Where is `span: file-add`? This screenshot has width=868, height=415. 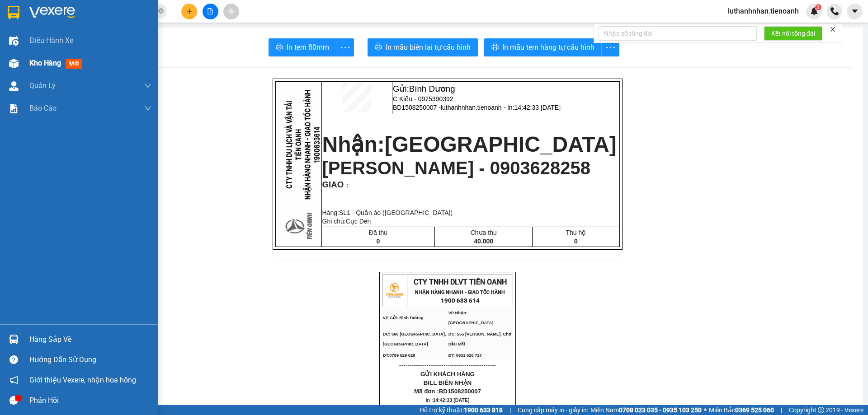
span: file-add is located at coordinates (210, 11).